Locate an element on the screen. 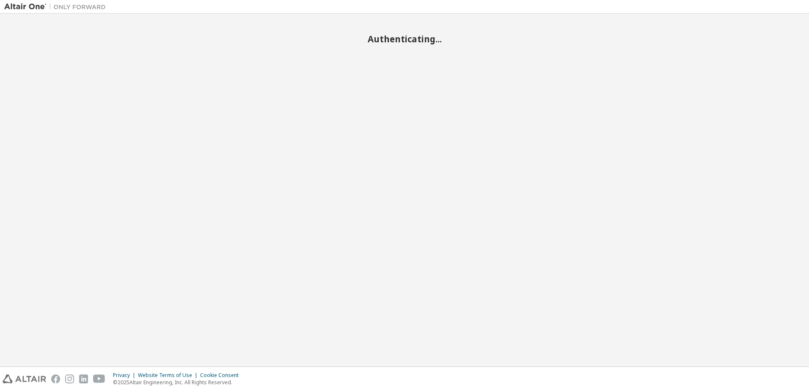 The width and height of the screenshot is (809, 391). img: linkedin.svg is located at coordinates (83, 379).